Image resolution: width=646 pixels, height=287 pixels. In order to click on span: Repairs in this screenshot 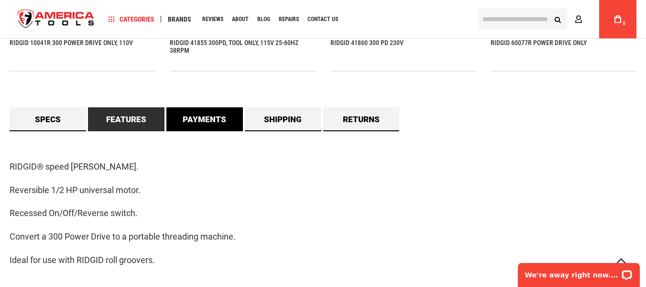, I will do `click(289, 19)`.